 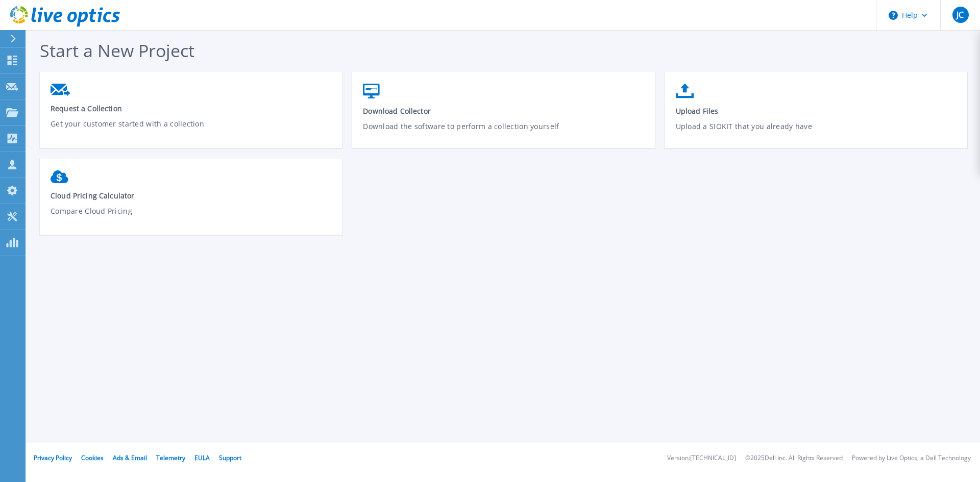 I want to click on span: Cloud Pricing Calculator, so click(x=191, y=195).